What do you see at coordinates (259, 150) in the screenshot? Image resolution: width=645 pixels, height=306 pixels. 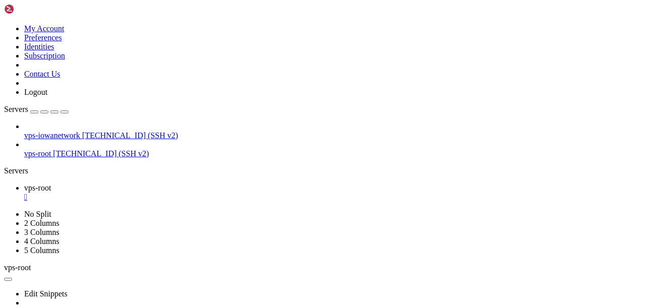 I see `x-row: 0 updates can be applied immediately.` at bounding box center [259, 150].